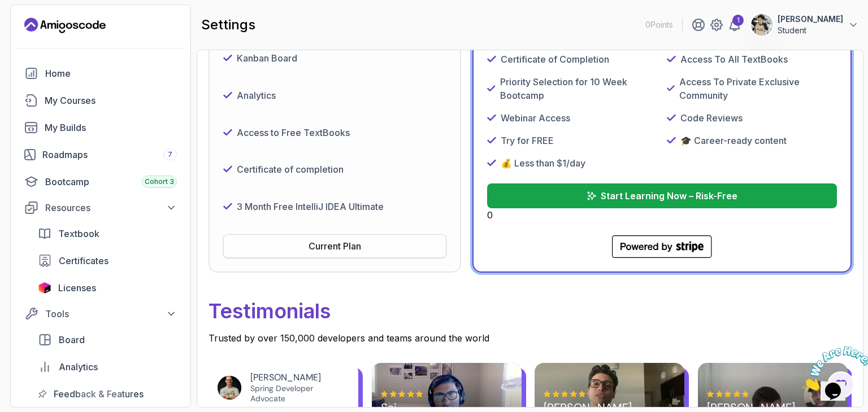 This screenshot has width=868, height=412. I want to click on a: licenses, so click(108, 288).